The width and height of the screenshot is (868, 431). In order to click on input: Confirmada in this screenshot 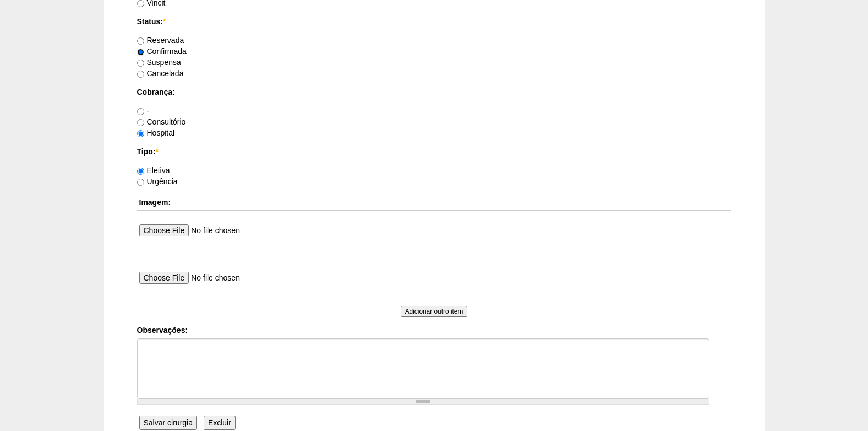, I will do `click(140, 52)`.